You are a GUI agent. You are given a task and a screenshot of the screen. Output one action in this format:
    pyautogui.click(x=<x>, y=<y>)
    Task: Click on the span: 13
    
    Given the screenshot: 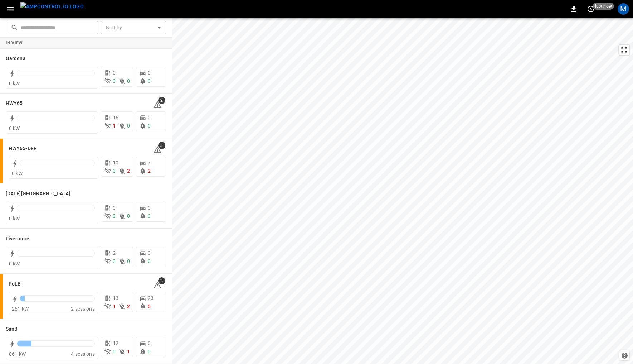 What is the action you would take?
    pyautogui.click(x=116, y=298)
    